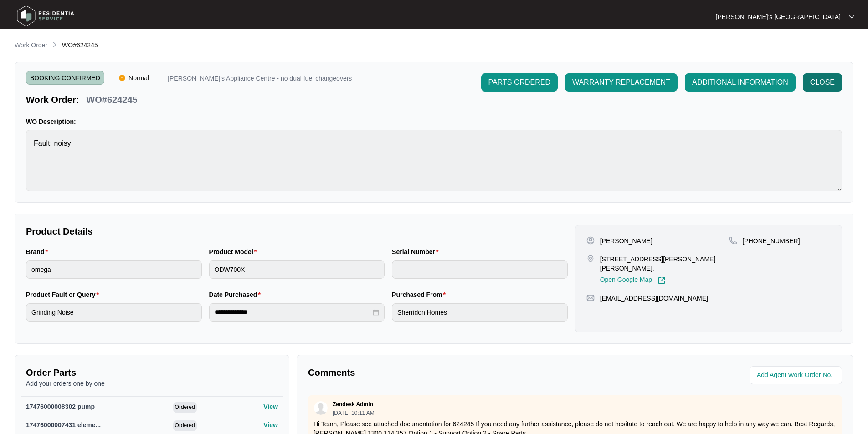  What do you see at coordinates (797, 376) in the screenshot?
I see `input: Add Agent Work Order No.` at bounding box center [797, 376].